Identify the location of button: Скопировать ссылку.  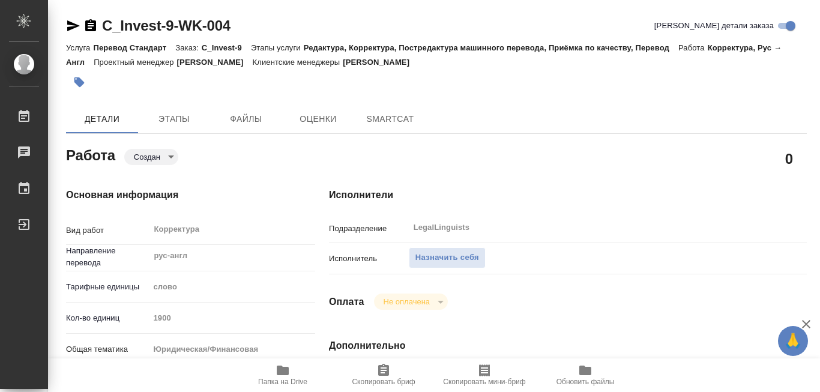
(91, 26).